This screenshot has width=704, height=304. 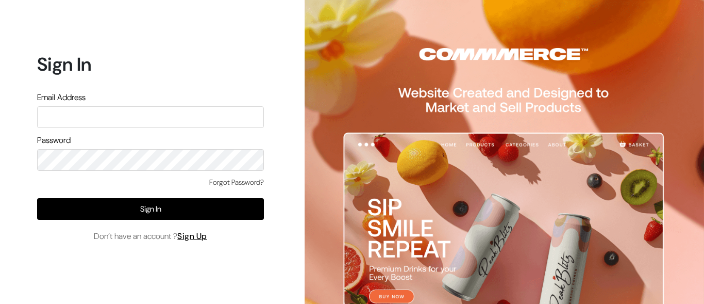 I want to click on label: Email Address, so click(x=61, y=97).